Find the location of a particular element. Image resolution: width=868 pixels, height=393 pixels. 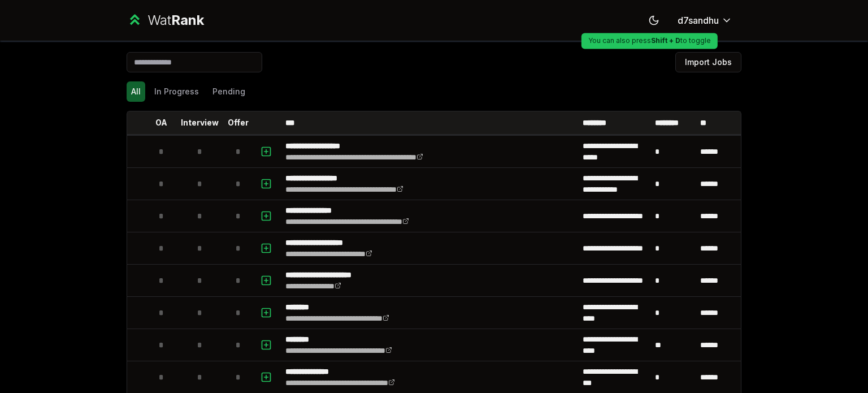

a: WatRank is located at coordinates (165, 20).